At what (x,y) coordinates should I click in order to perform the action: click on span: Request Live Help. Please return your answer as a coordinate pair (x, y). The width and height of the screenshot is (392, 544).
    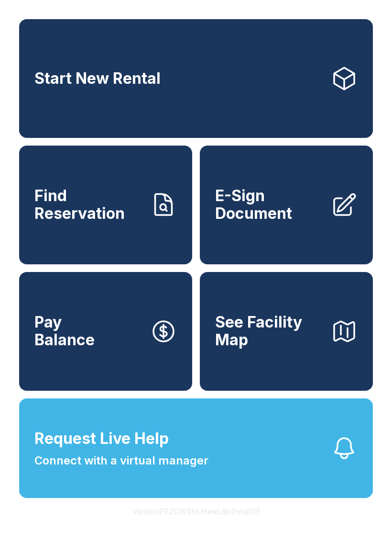
    Looking at the image, I should click on (101, 439).